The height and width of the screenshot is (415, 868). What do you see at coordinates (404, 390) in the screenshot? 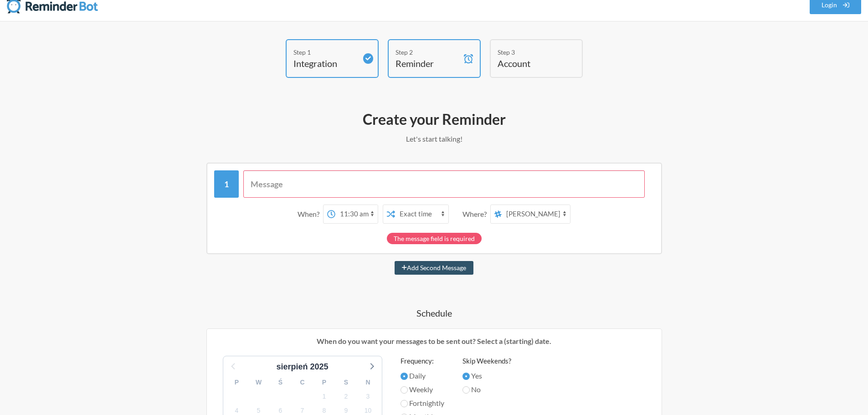
I see `input: Weekly` at bounding box center [404, 390].